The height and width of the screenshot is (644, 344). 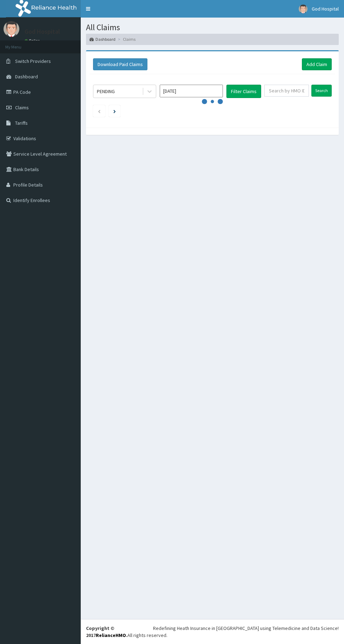 I want to click on input: Search, so click(x=322, y=91).